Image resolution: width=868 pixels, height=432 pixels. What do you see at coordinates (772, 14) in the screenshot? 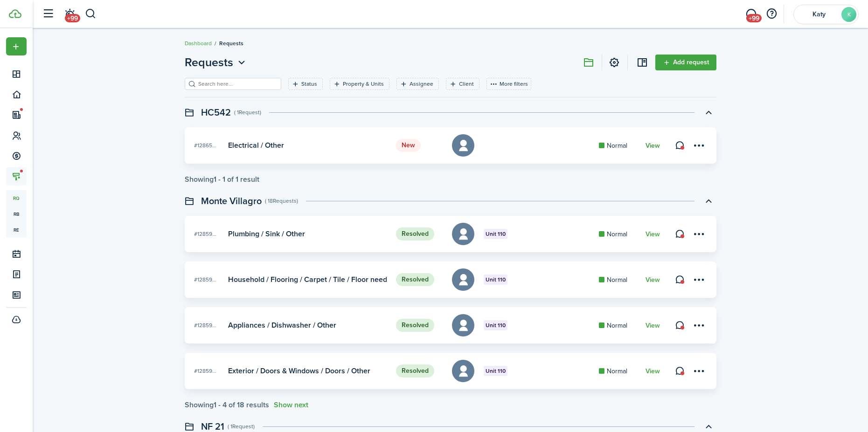
I see `button: Open resource center` at bounding box center [772, 14].